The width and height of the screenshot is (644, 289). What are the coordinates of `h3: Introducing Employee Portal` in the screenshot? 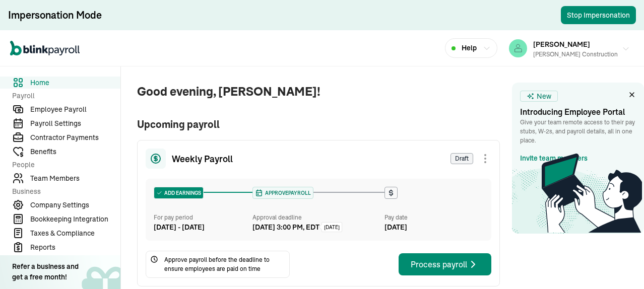 It's located at (578, 112).